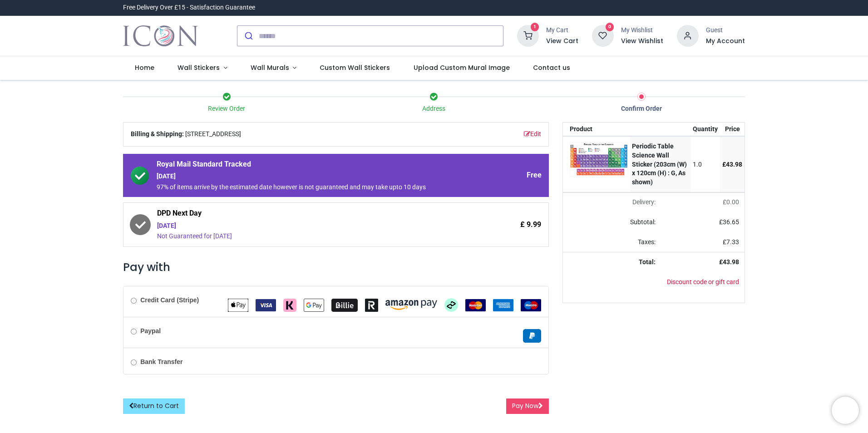 This screenshot has width=868, height=433. Describe the element at coordinates (733, 242) in the screenshot. I see `span: 7.33` at that location.